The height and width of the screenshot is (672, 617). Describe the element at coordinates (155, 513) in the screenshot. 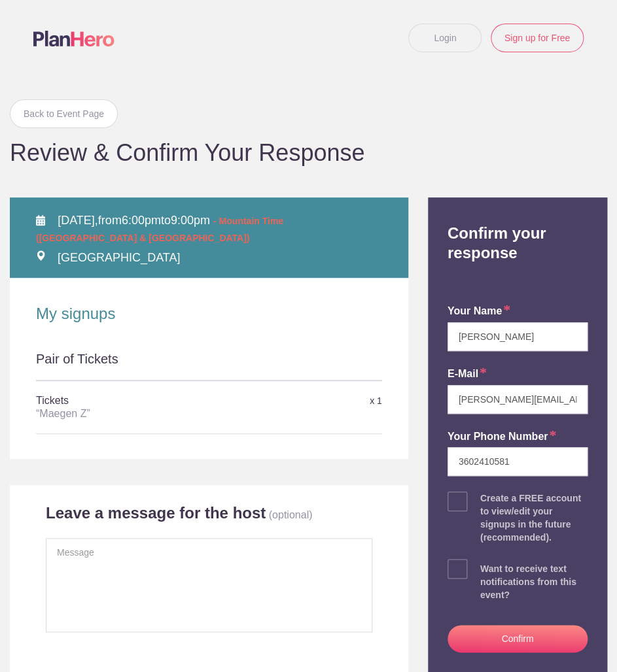

I see `h2: Leave a message for the host` at that location.